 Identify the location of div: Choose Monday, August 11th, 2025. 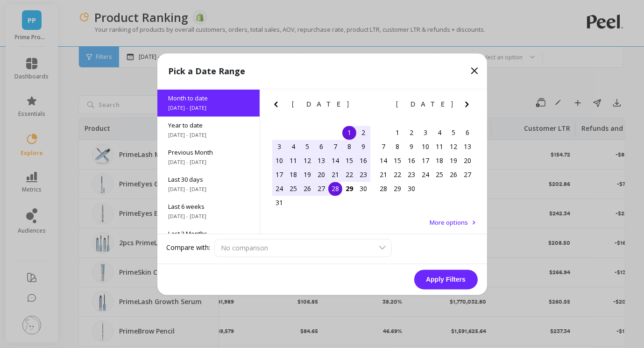
(293, 161).